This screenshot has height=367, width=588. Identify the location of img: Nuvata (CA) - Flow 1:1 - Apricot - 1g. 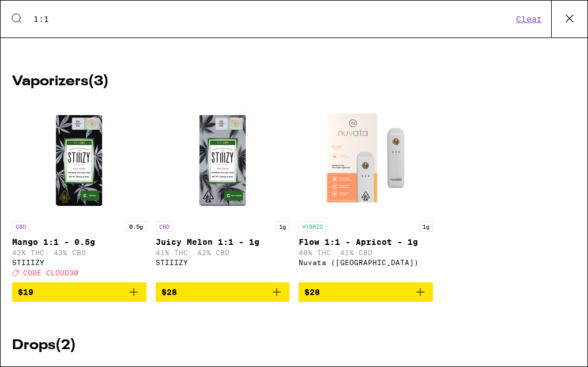
(366, 158).